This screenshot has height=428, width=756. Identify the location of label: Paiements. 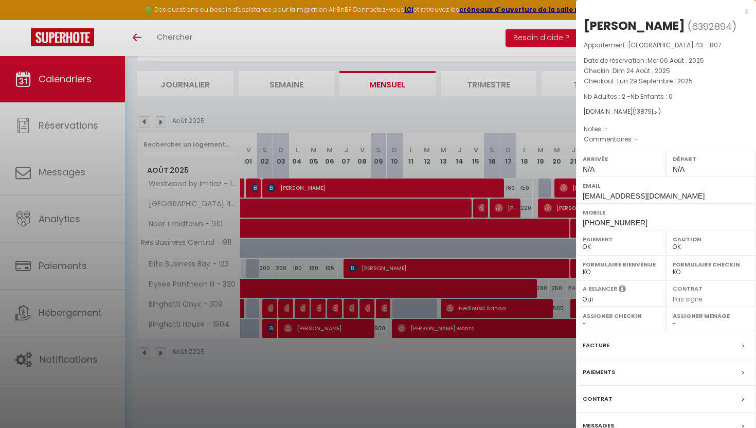
(599, 372).